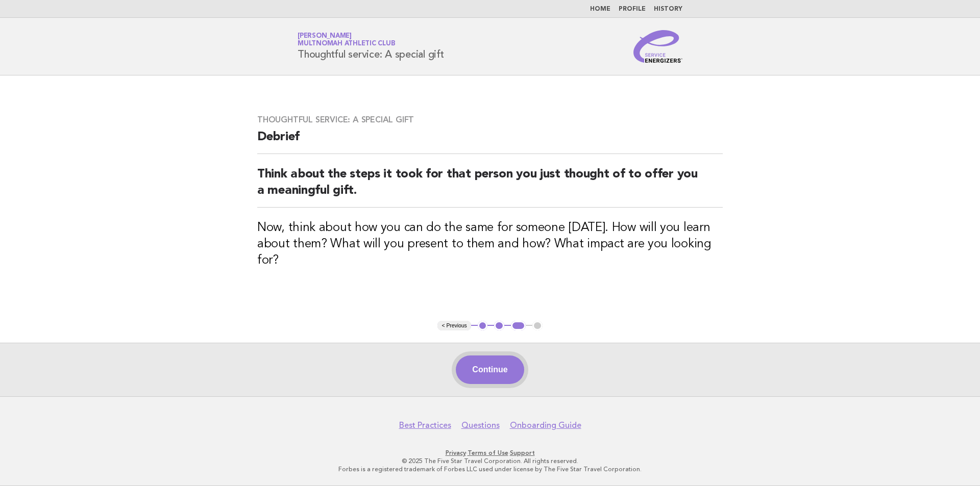 Image resolution: width=980 pixels, height=486 pixels. What do you see at coordinates (346, 44) in the screenshot?
I see `span: Multnomah Athletic Club` at bounding box center [346, 44].